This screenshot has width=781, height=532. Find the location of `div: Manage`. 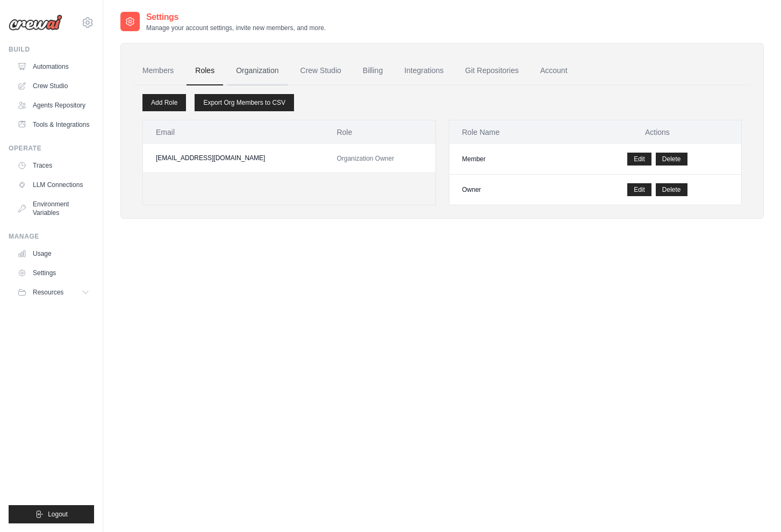

div: Manage is located at coordinates (51, 236).